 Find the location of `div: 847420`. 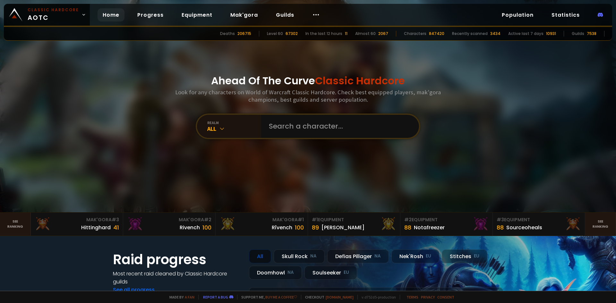

div: 847420 is located at coordinates (437, 34).